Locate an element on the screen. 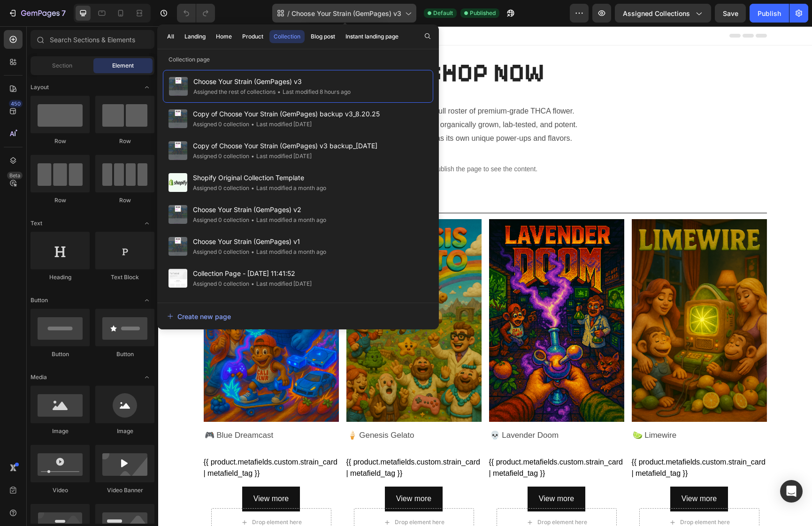 The image size is (812, 526). span: Published is located at coordinates (482, 13).